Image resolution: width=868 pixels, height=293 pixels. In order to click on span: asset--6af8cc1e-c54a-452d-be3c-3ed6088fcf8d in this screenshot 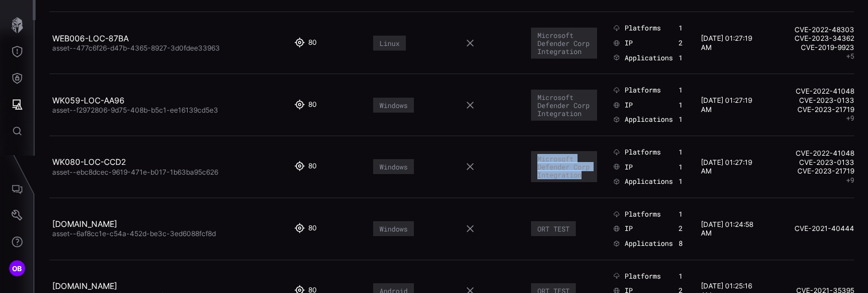, I will do `click(134, 233)`.